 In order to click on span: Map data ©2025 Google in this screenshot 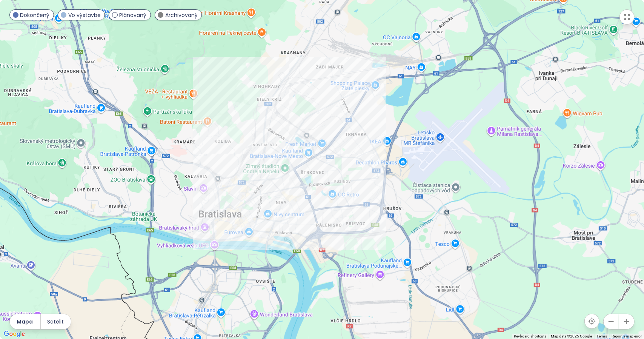, I will do `click(571, 336)`.